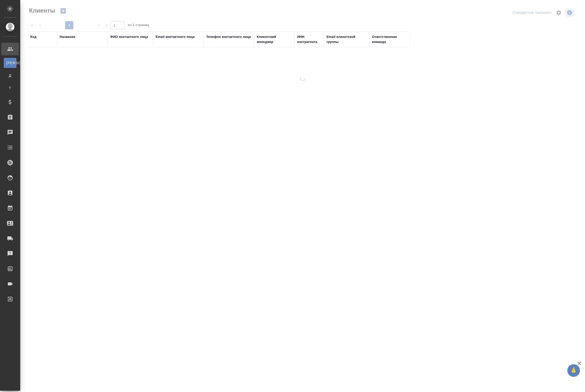 This screenshot has height=392, width=585. Describe the element at coordinates (228, 37) in the screenshot. I see `div: Телефон контактного лица` at that location.